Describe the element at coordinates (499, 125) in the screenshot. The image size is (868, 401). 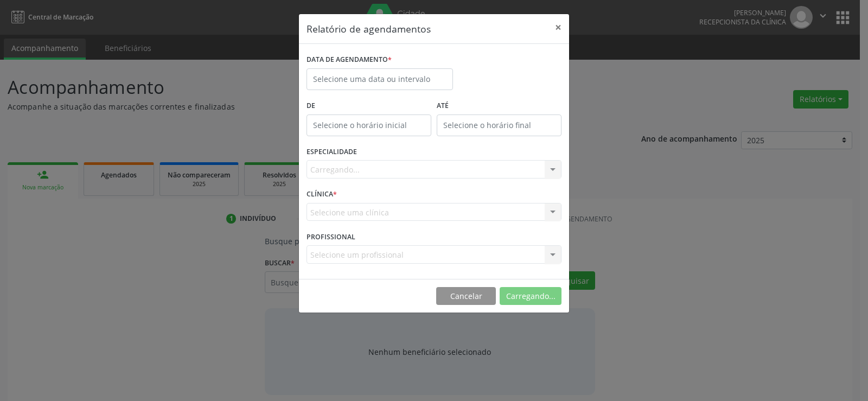
I see `input: Selecione o horário final` at that location.